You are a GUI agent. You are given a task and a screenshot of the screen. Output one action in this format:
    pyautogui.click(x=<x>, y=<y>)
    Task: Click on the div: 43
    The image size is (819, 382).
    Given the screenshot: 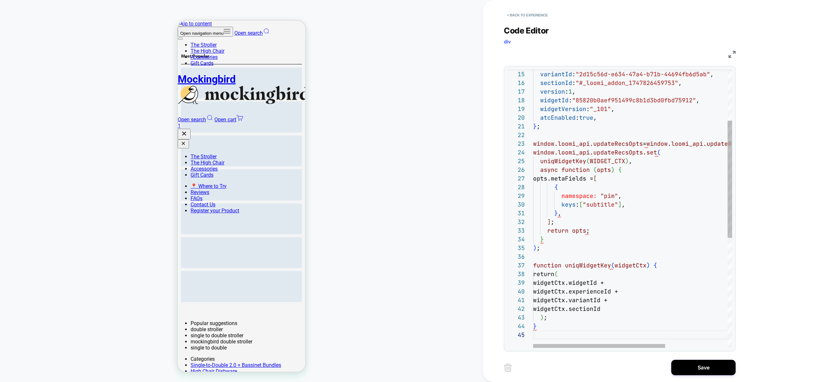 What is the action you would take?
    pyautogui.click(x=516, y=317)
    